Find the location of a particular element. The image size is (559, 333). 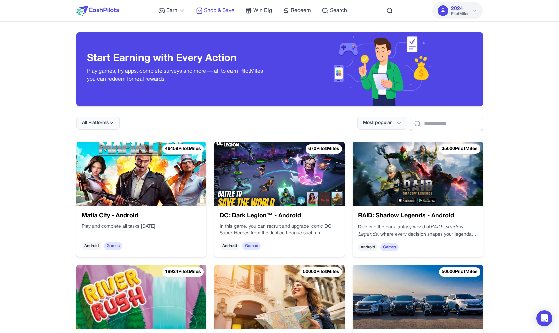

span: PilotMiles is located at coordinates (460, 14).